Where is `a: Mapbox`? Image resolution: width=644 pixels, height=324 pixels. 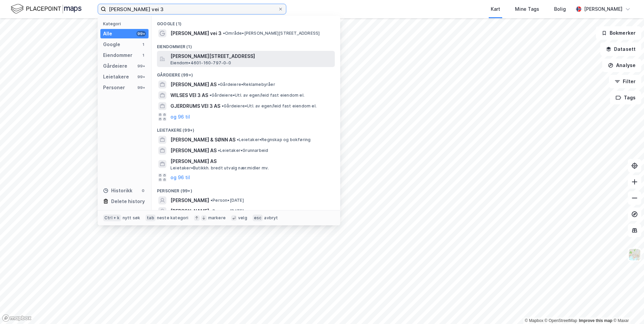 a: Mapbox is located at coordinates (534, 320).